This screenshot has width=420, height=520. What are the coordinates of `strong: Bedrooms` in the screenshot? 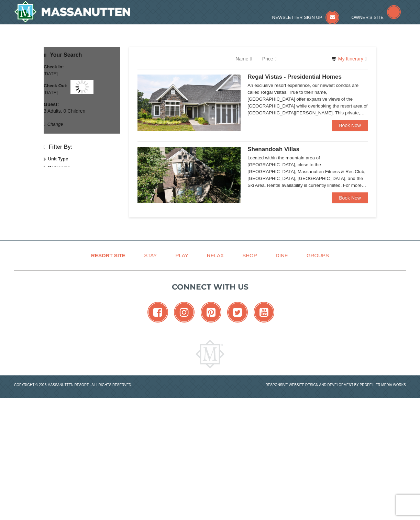 It's located at (59, 167).